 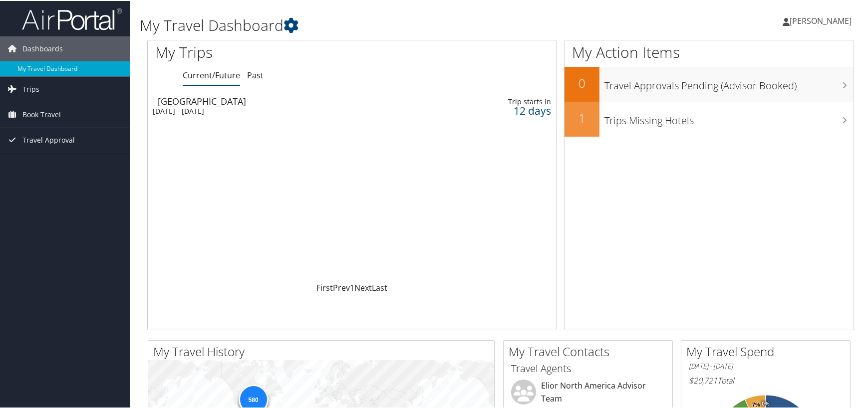 I want to click on tspan: 7%, so click(x=756, y=404).